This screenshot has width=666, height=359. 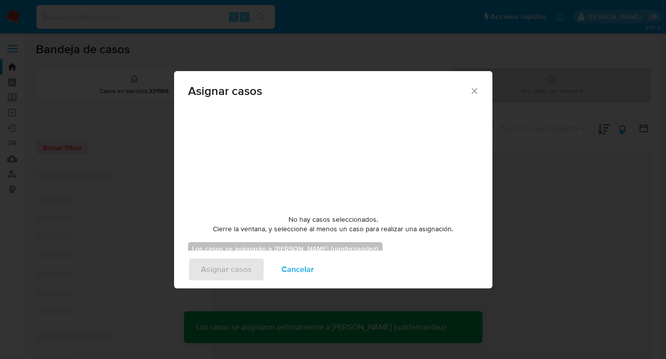 What do you see at coordinates (297, 269) in the screenshot?
I see `button: Cancelar` at bounding box center [297, 269].